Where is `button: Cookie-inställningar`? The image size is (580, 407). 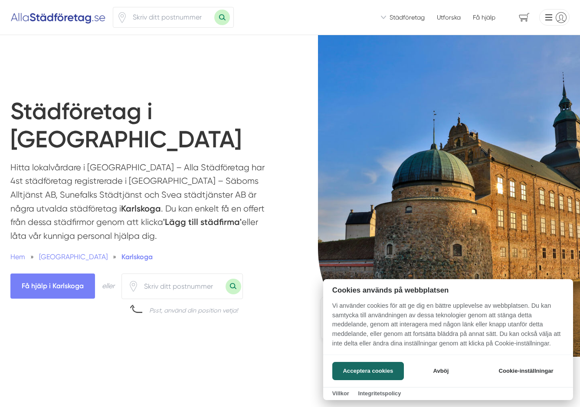 button: Cookie-inställningar is located at coordinates (526, 371).